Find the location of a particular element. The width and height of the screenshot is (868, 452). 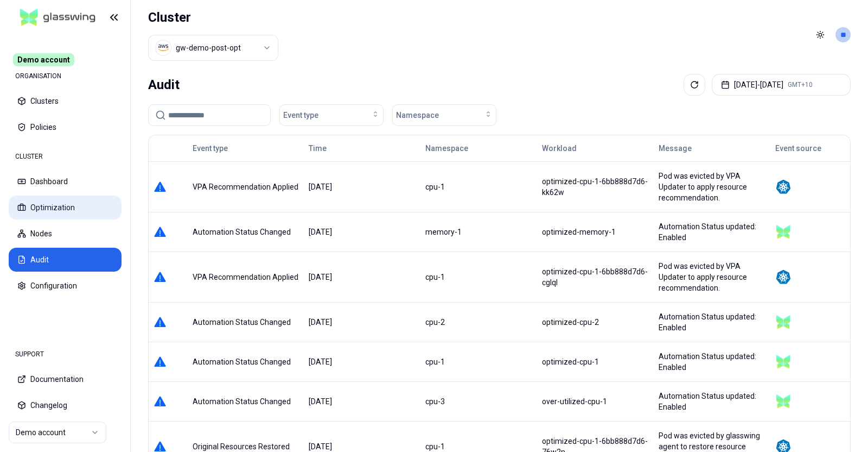

button: Changelog is located at coordinates (65, 405).